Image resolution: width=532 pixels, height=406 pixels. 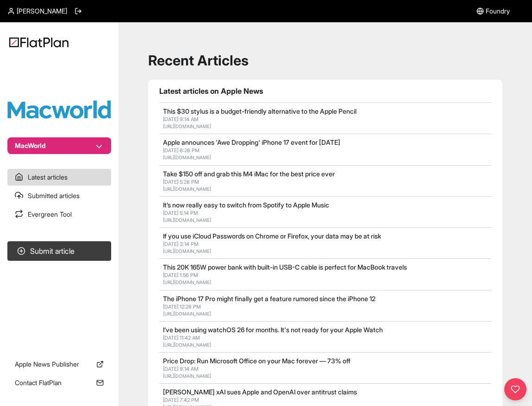 What do you see at coordinates (325, 91) in the screenshot?
I see `h1: Latest articles on Apple News` at bounding box center [325, 91].